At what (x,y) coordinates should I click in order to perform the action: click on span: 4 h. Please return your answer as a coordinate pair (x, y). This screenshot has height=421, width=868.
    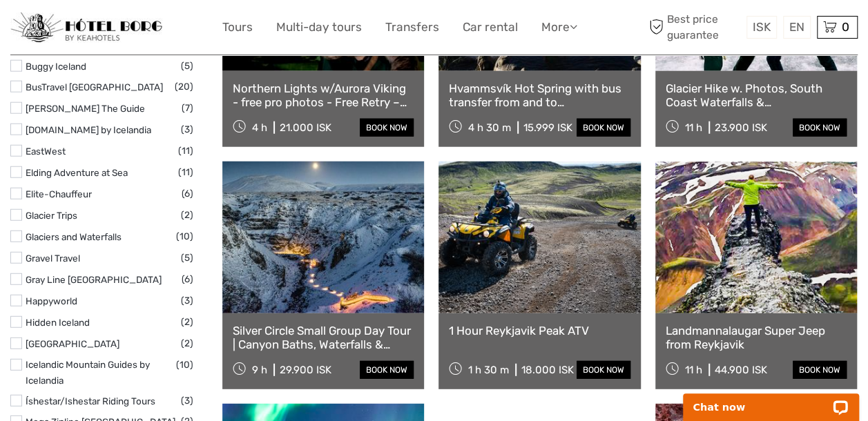
    Looking at the image, I should click on (260, 128).